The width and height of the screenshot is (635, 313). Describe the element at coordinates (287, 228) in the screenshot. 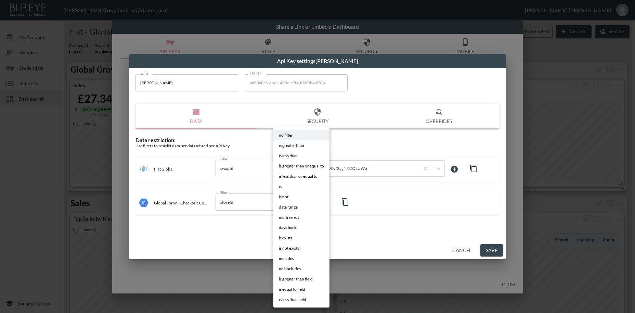

I see `span: days back` at that location.